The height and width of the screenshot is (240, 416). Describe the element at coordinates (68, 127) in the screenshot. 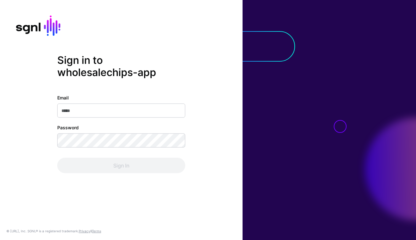

I see `label: Password` at that location.